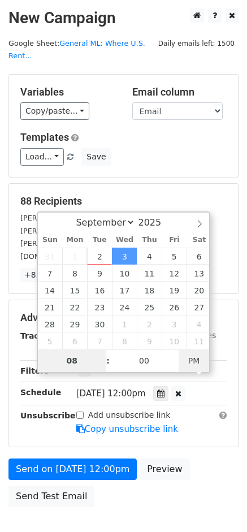 The width and height of the screenshot is (247, 532). I want to click on span: September 3, 2025, so click(124, 256).